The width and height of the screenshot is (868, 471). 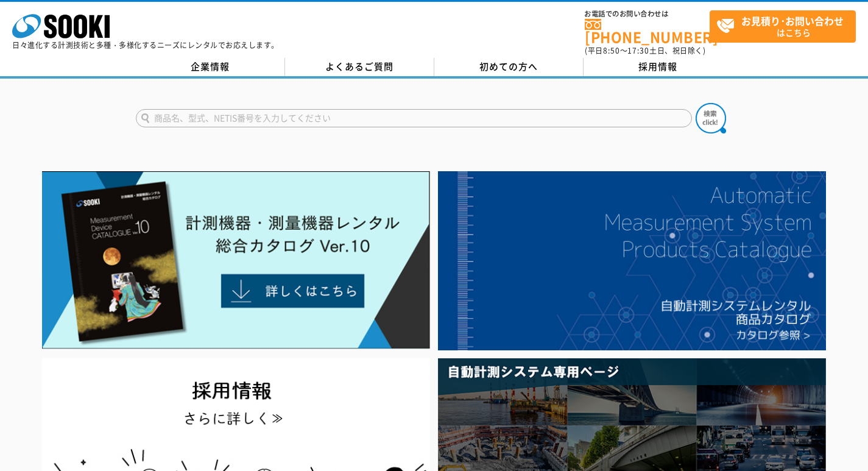 What do you see at coordinates (658, 67) in the screenshot?
I see `a: 採用情報` at bounding box center [658, 67].